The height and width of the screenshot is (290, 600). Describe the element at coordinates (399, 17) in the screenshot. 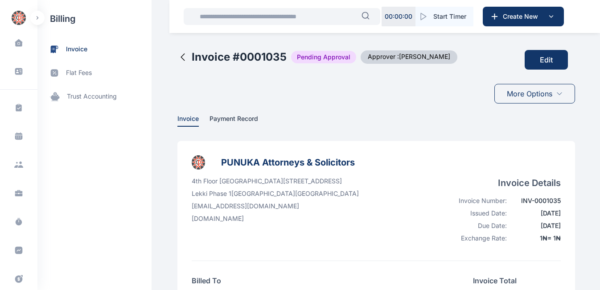

I see `p: 00 : 00 : 00` at that location.